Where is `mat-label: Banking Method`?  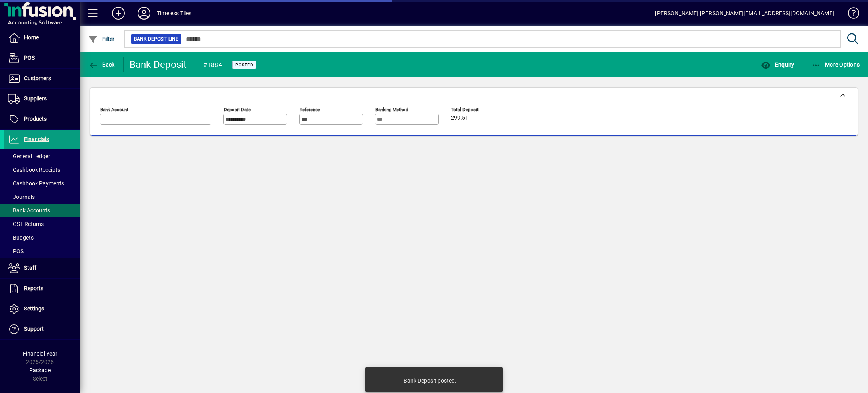 mat-label: Banking Method is located at coordinates (392, 110).